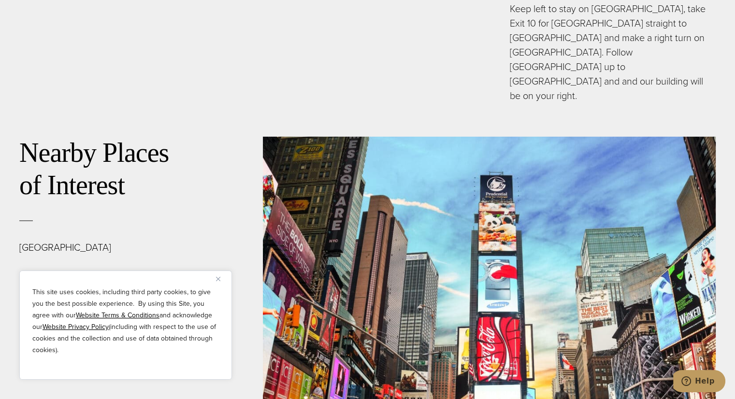 This screenshot has height=399, width=735. Describe the element at coordinates (94, 169) in the screenshot. I see `a: Nearby Places of Interest` at that location.